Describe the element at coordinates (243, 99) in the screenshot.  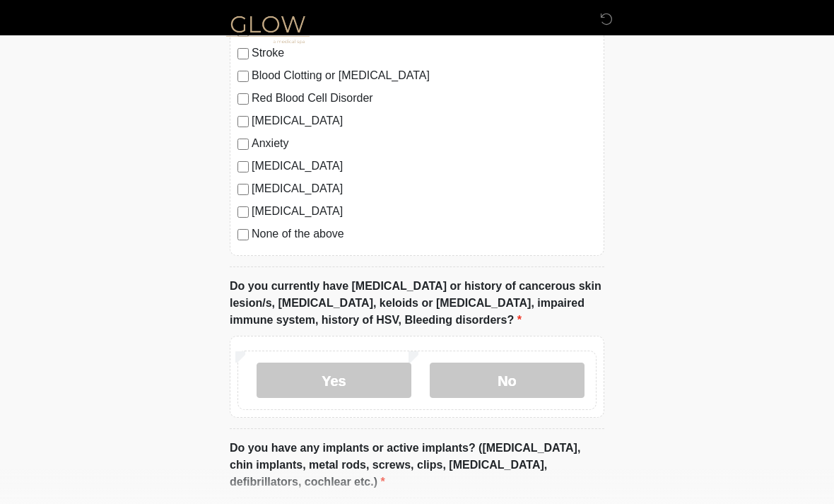
I see `input: Red Blood Cell Disorder` at that location.